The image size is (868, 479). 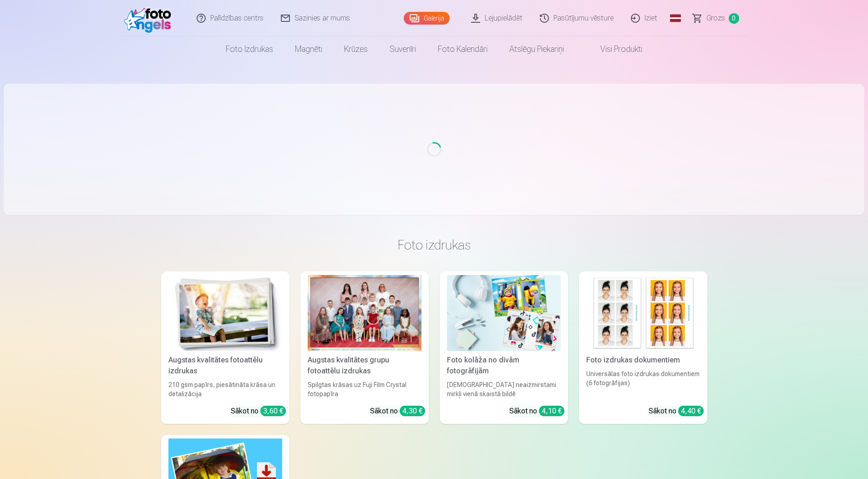 I want to click on h3: Foto izdrukas, so click(x=434, y=245).